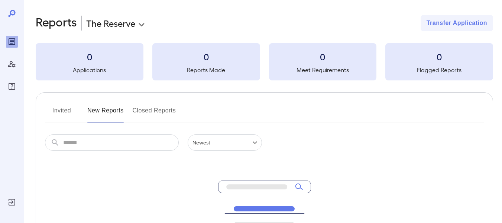 The height and width of the screenshot is (223, 502). What do you see at coordinates (225, 142) in the screenshot?
I see `div: Newest` at bounding box center [225, 142].